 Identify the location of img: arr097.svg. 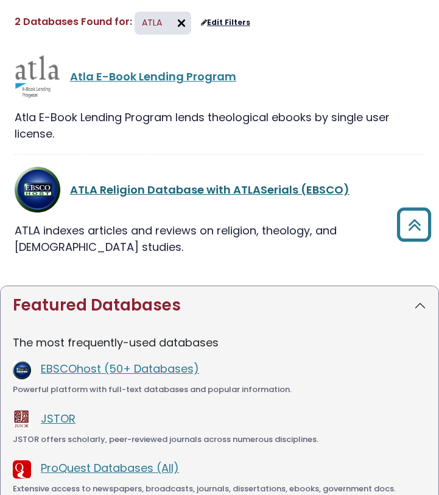
(182, 23).